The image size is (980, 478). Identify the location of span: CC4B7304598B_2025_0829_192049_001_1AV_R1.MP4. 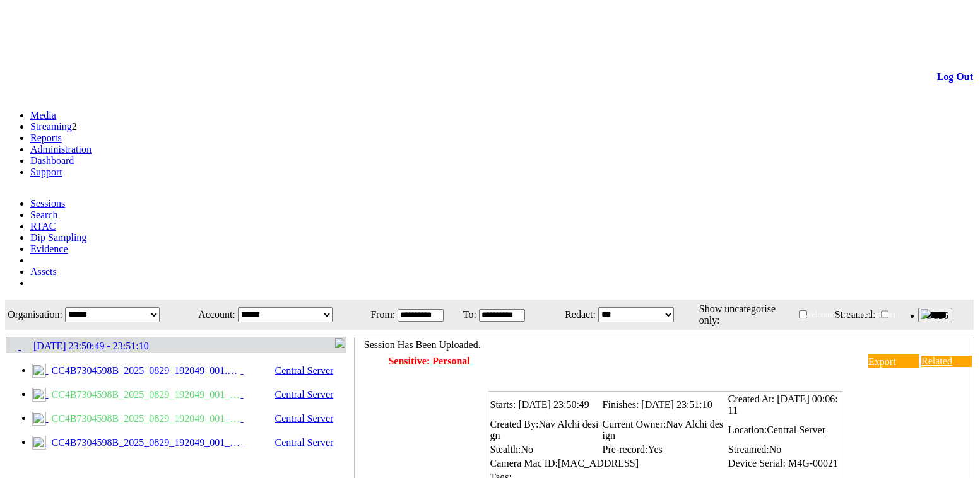
(144, 443).